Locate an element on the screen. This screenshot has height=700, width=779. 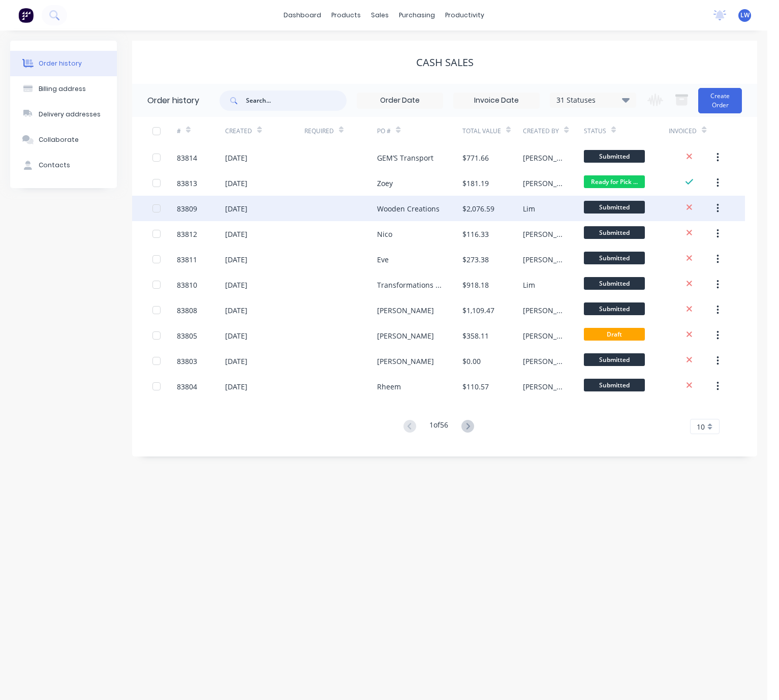
div: 83810 is located at coordinates (186, 285).